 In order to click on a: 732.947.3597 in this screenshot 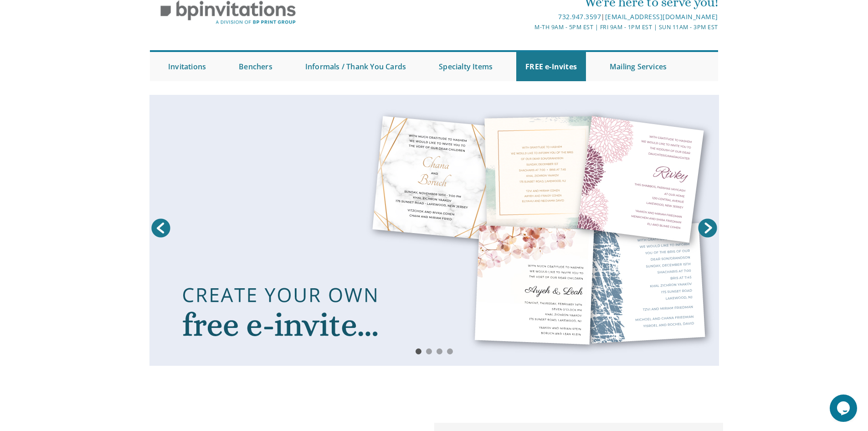, I will do `click(579, 17)`.